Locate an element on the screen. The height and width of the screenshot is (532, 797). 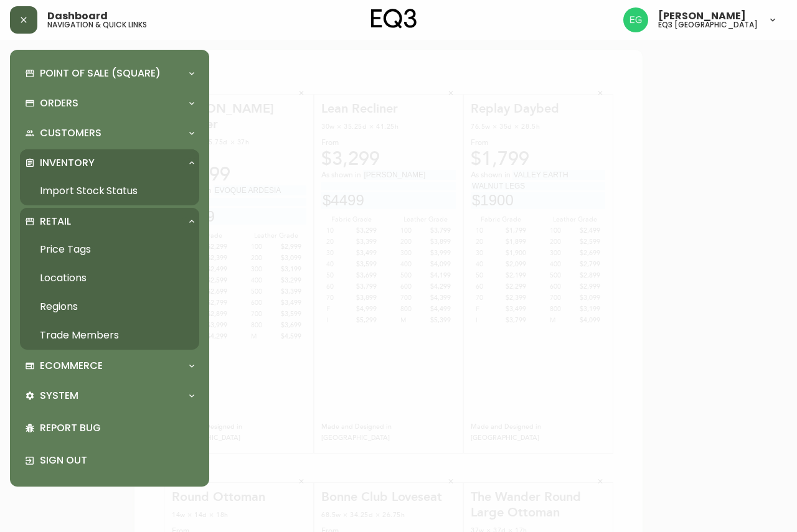
a: Locations is located at coordinates (110, 278).